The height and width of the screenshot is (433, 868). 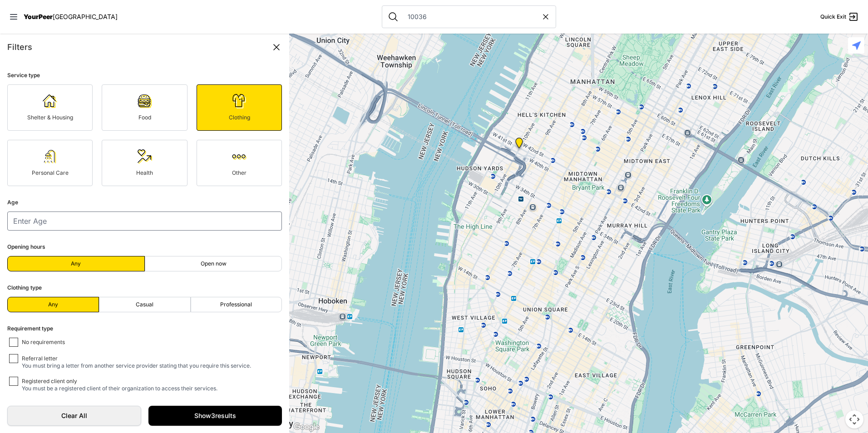 I want to click on span: Referral letter, so click(x=39, y=358).